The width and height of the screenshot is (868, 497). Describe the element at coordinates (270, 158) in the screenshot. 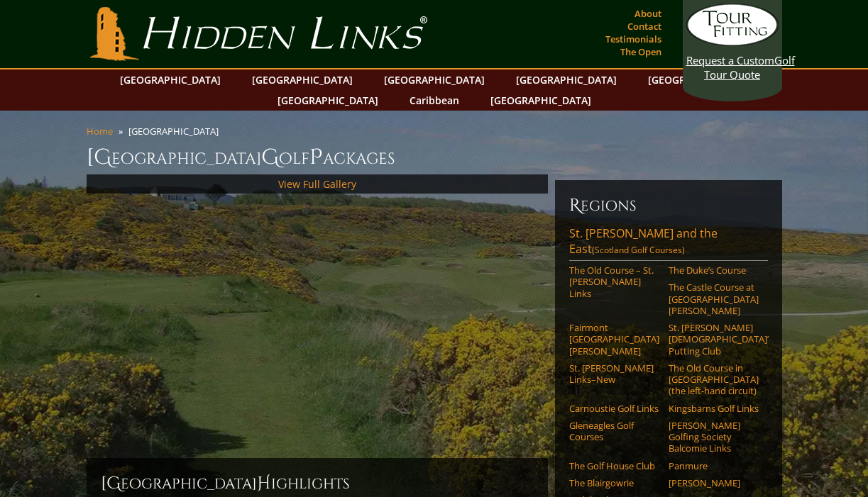

I see `span: G` at that location.